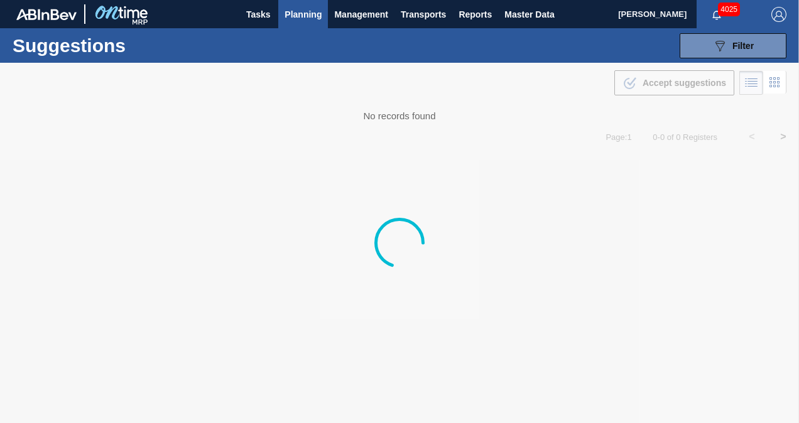 The height and width of the screenshot is (423, 799). I want to click on button: Filter, so click(733, 46).